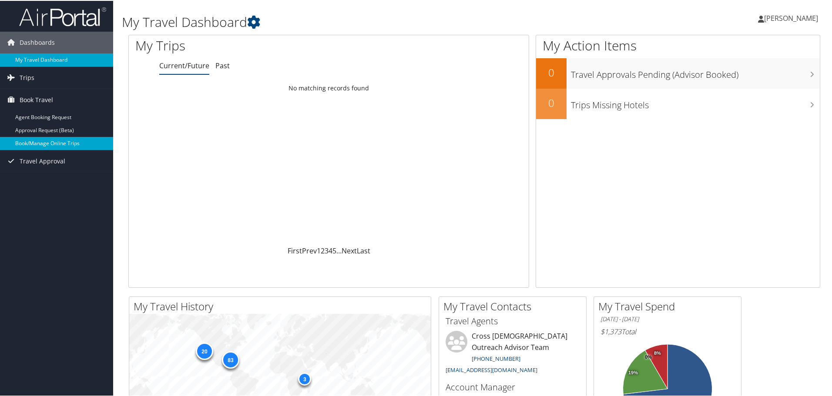 This screenshot has height=396, width=832. What do you see at coordinates (357, 21) in the screenshot?
I see `h1: My Travel Dashboard` at bounding box center [357, 21].